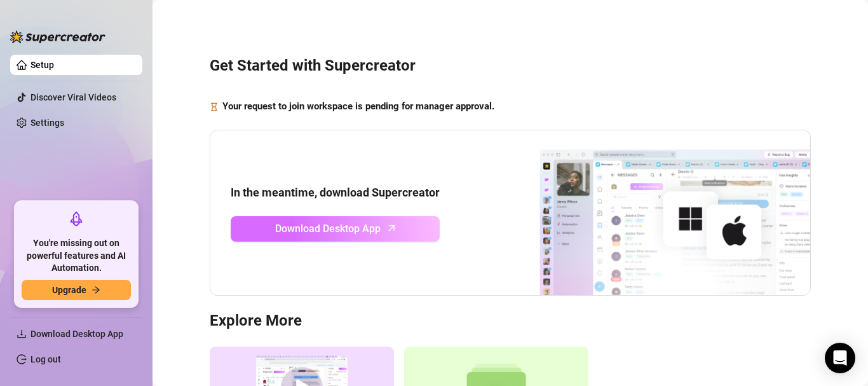 The width and height of the screenshot is (868, 386). I want to click on img: download app, so click(651, 213).